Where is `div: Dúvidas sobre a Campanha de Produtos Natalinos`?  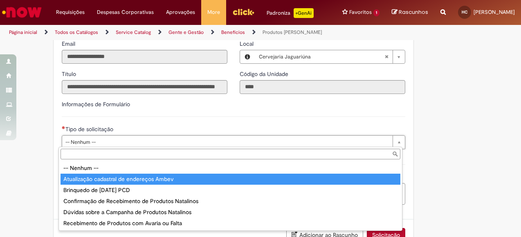 div: Dúvidas sobre a Campanha de Produtos Natalinos is located at coordinates (230, 212).